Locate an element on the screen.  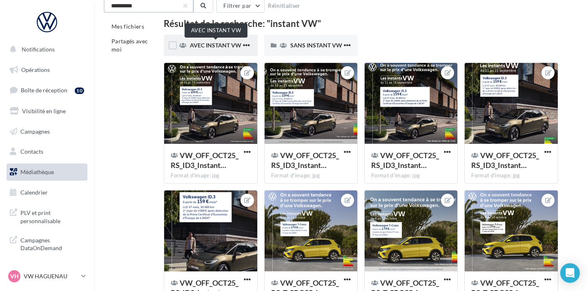
span: Campagnes DataOnDemand is located at coordinates (52, 243).